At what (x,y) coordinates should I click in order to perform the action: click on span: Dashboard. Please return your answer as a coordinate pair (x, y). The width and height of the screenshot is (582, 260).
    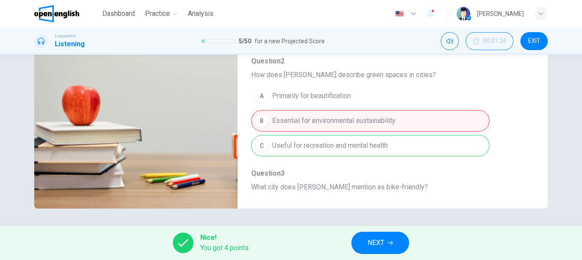
    Looking at the image, I should click on (118, 14).